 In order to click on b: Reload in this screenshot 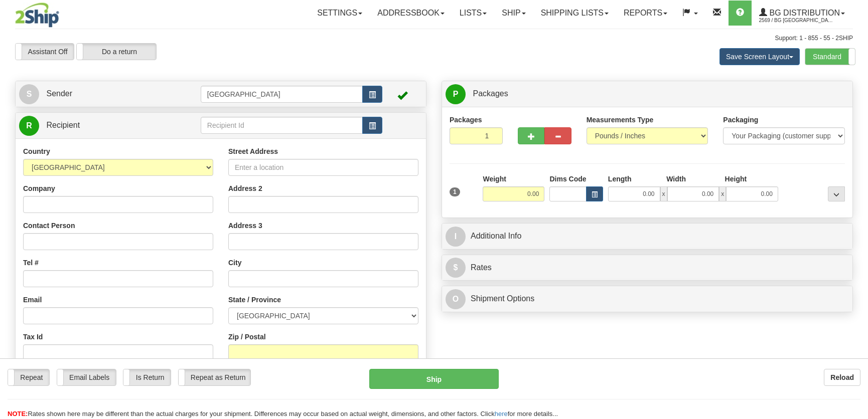, I will do `click(842, 378)`.